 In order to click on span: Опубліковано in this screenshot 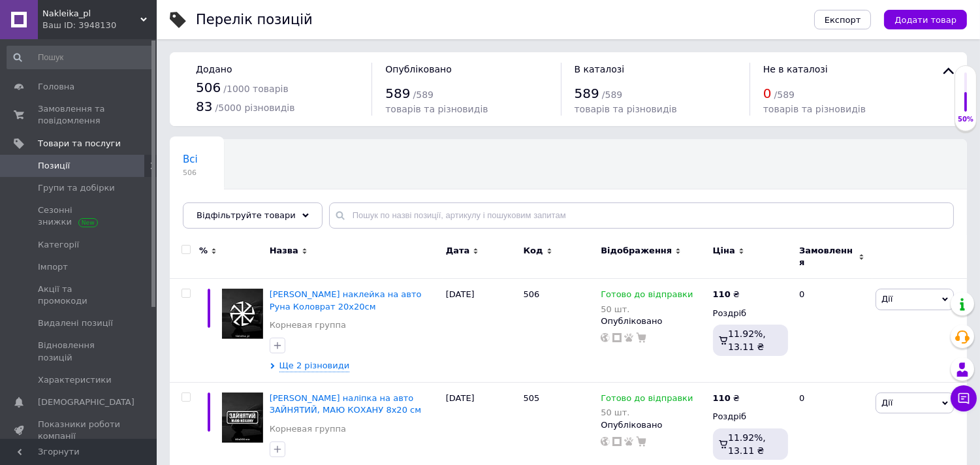, I will do `click(419, 69)`.